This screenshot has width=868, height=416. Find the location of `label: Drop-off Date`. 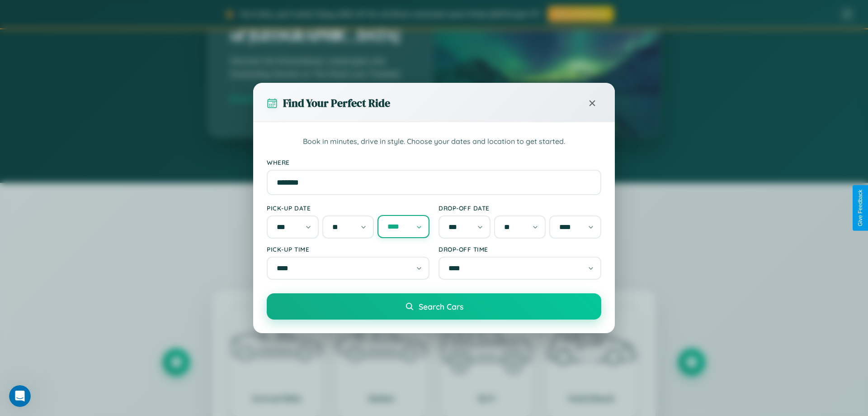

label: Drop-off Date is located at coordinates (519, 207).